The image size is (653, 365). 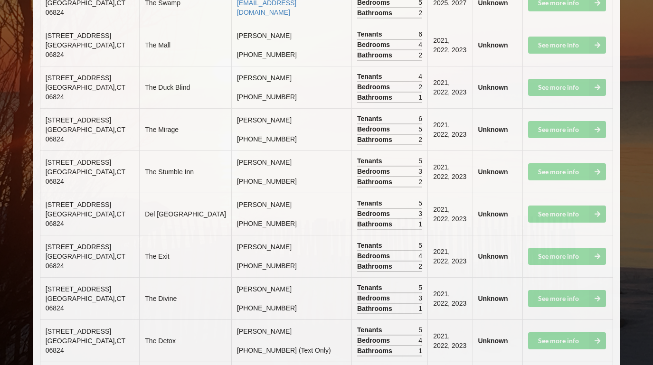 I want to click on td: The Stumble Inn, so click(x=185, y=172).